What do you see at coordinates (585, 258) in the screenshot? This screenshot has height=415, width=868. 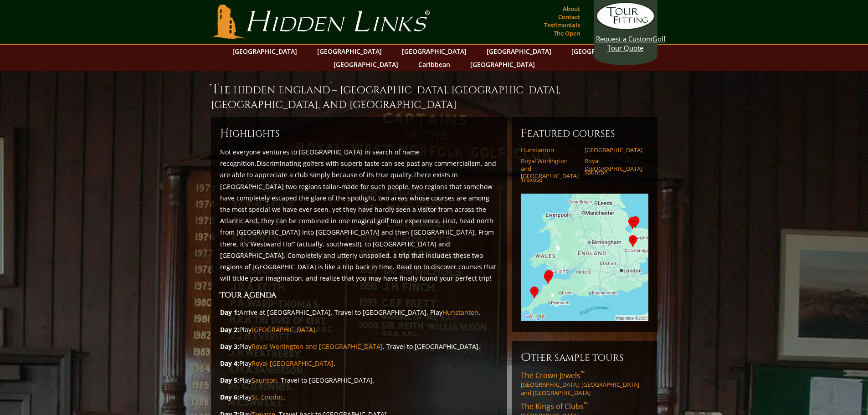 I see `img: Google Map of Tour Courses` at bounding box center [585, 258].